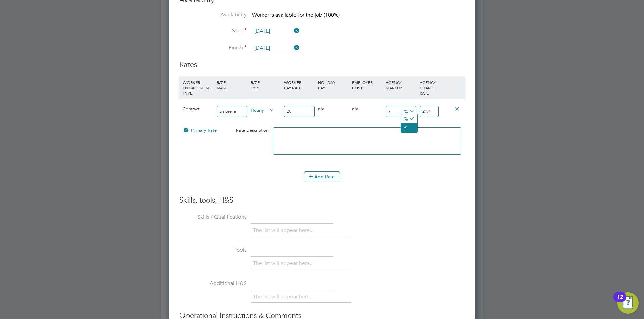 The image size is (644, 319). Describe the element at coordinates (213, 15) in the screenshot. I see `label: Availability` at that location.